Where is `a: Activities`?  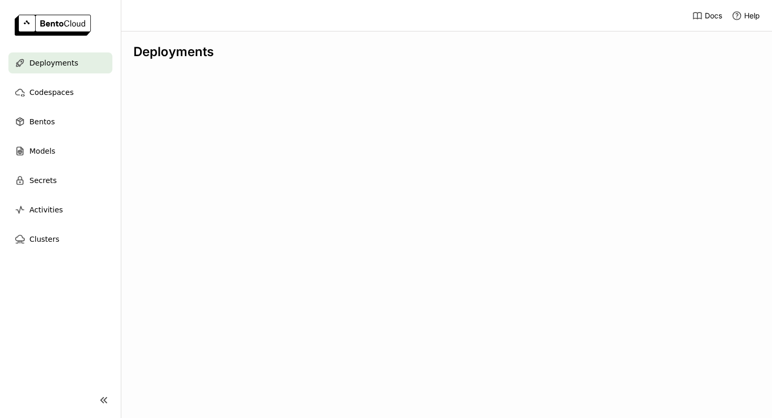
a: Activities is located at coordinates (60, 210).